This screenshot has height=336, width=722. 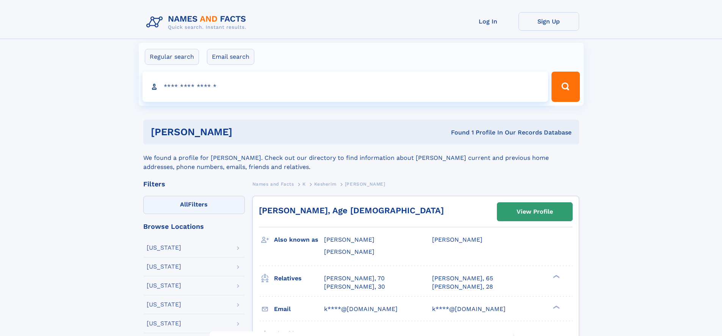 What do you see at coordinates (535, 212) in the screenshot?
I see `a: View Profile` at bounding box center [535, 212].